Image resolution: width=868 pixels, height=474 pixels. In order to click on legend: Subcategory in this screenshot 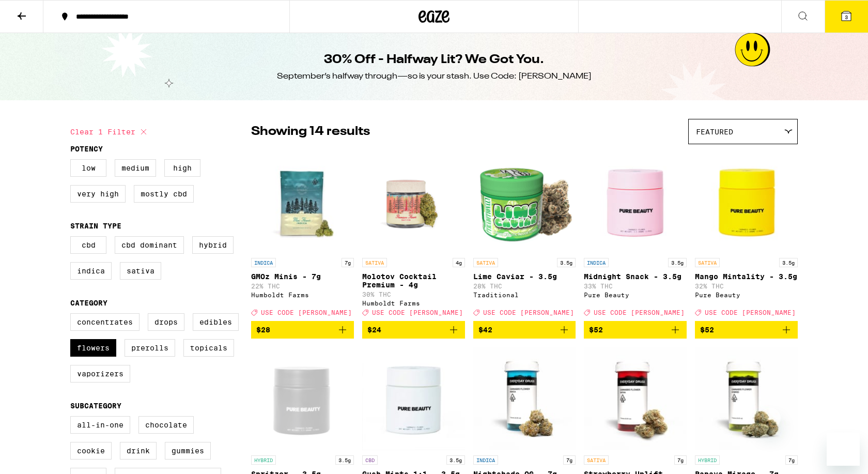, I will do `click(95, 406)`.